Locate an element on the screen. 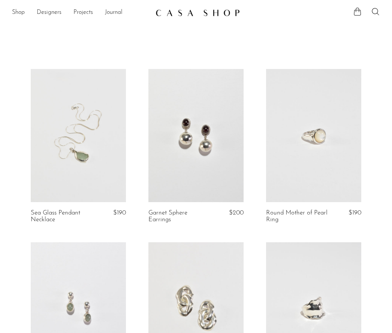 This screenshot has height=333, width=392. a: Shop is located at coordinates (18, 13).